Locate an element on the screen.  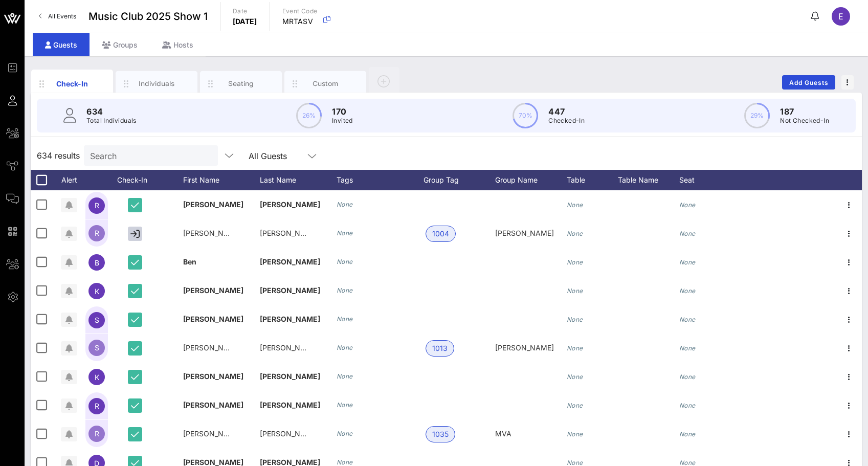
p: MRTASV is located at coordinates (300, 22).